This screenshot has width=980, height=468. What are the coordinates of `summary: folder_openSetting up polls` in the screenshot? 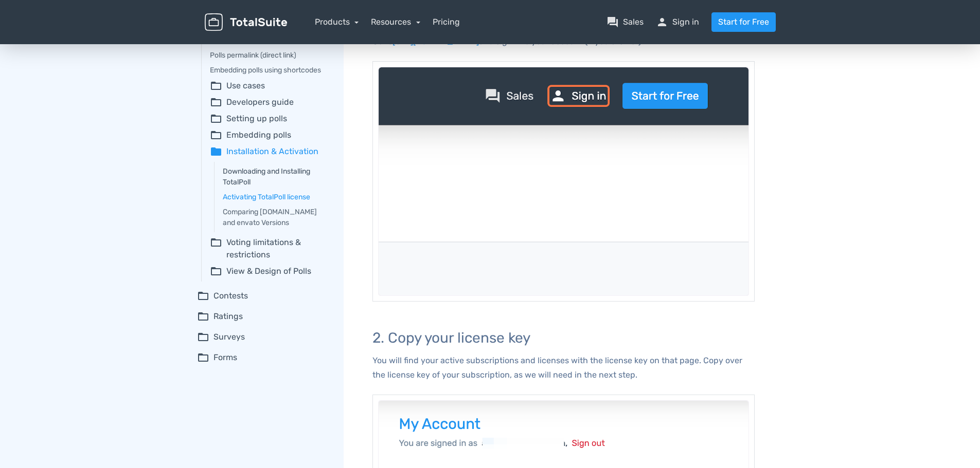 It's located at (269, 119).